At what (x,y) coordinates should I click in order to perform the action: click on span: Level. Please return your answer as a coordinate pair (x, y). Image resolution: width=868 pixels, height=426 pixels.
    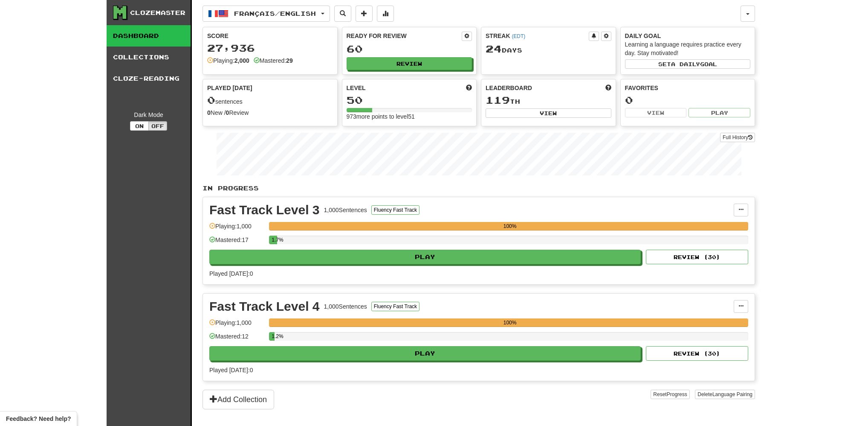
    Looking at the image, I should click on (356, 88).